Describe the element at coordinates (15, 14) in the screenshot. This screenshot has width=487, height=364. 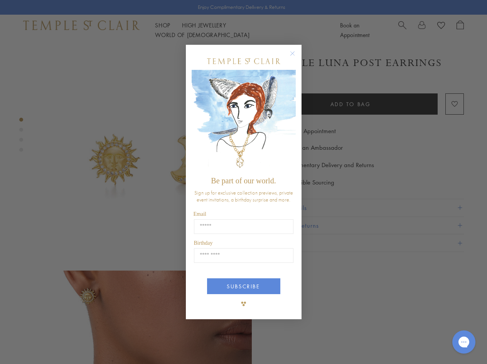
I see `button: Open gorgias live chat` at that location.